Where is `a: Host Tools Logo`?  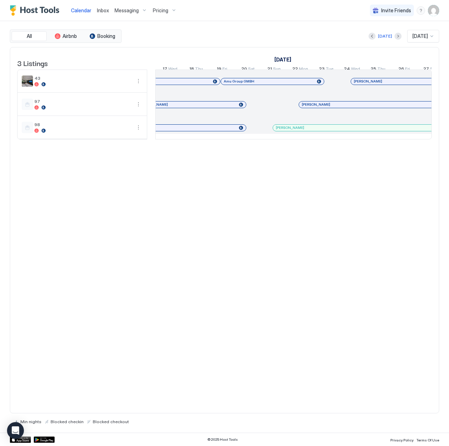
a: Host Tools Logo is located at coordinates (36, 11).